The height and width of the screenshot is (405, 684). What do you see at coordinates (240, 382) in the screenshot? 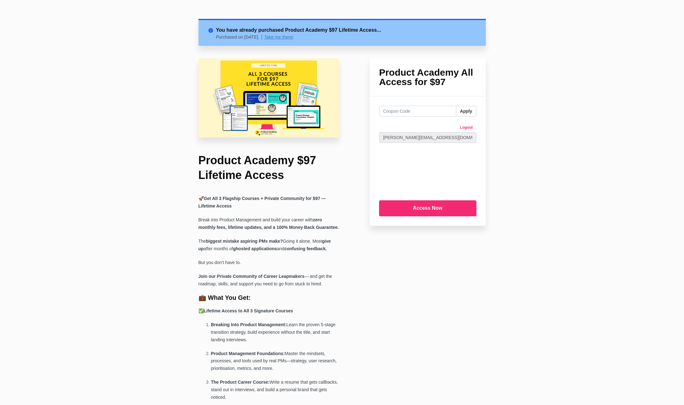
I see `b: The Product Career Course:` at bounding box center [240, 382].